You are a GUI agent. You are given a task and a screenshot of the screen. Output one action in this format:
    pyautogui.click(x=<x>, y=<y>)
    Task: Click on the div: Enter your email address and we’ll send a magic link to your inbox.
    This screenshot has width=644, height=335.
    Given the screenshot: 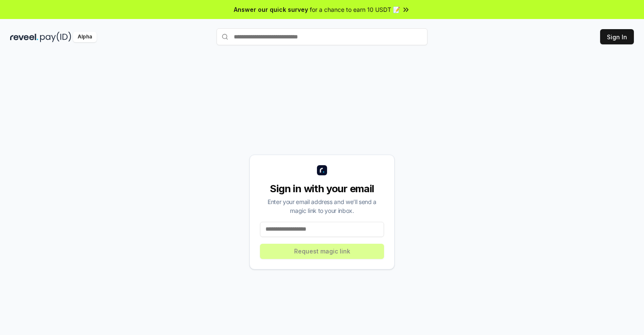 What is the action you would take?
    pyautogui.click(x=322, y=206)
    